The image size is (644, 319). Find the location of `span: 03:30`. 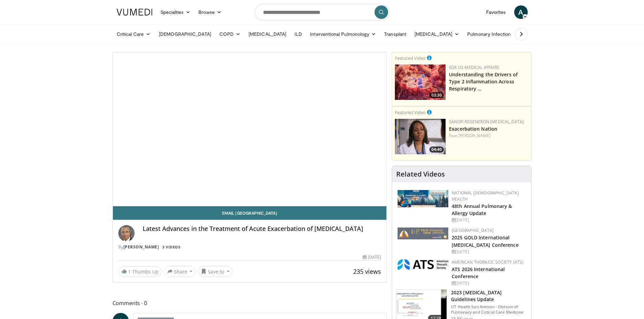

span: 03:30 is located at coordinates (437, 95).